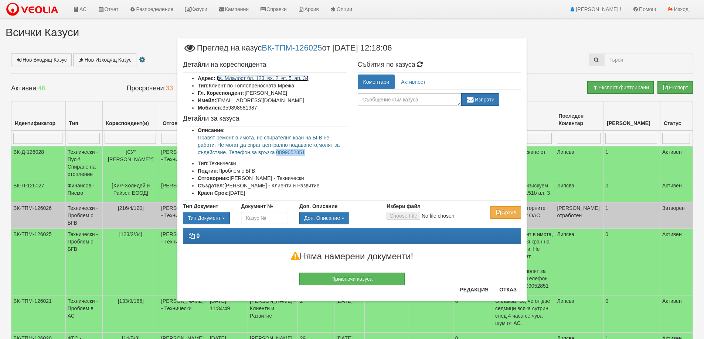 The width and height of the screenshot is (704, 339). I want to click on span: Тип Документ, so click(204, 218).